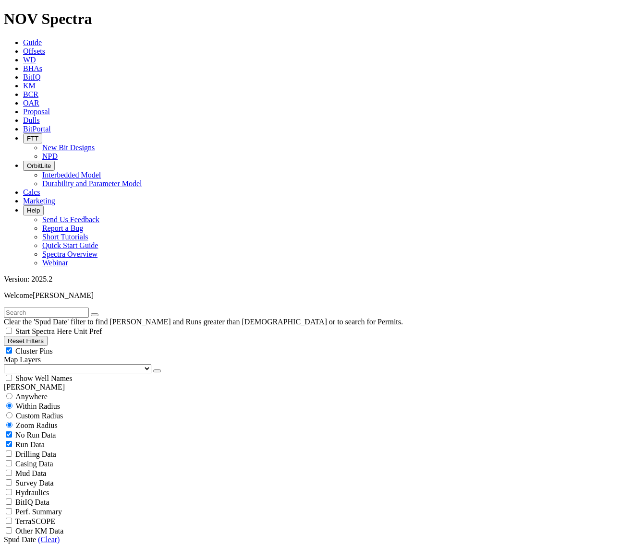  I want to click on span: WD, so click(29, 60).